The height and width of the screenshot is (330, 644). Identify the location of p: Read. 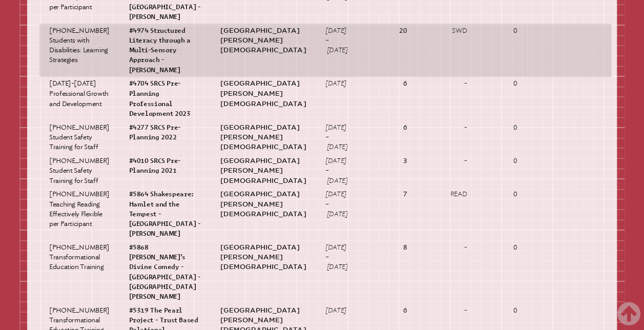
(446, 193).